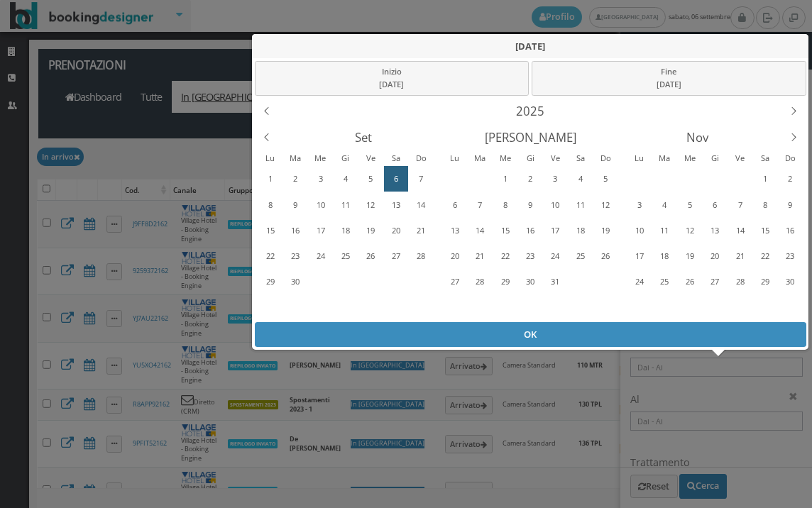 This screenshot has width=812, height=508. I want to click on div: Mercoledì, Novembre 26, so click(689, 281).